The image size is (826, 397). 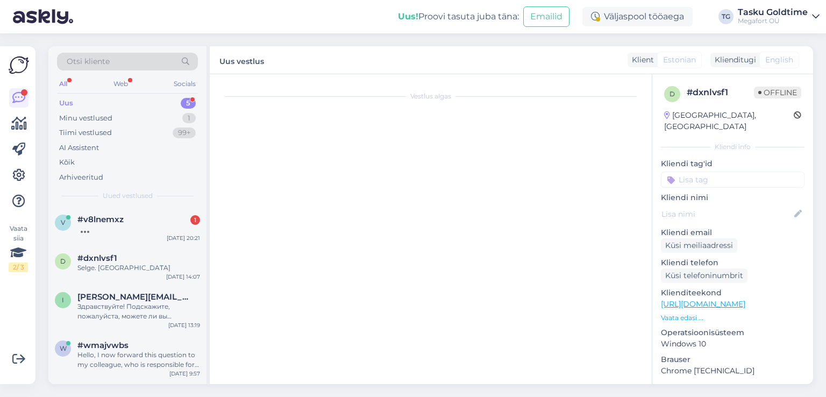 I want to click on div: Vestlus algas, so click(x=431, y=96).